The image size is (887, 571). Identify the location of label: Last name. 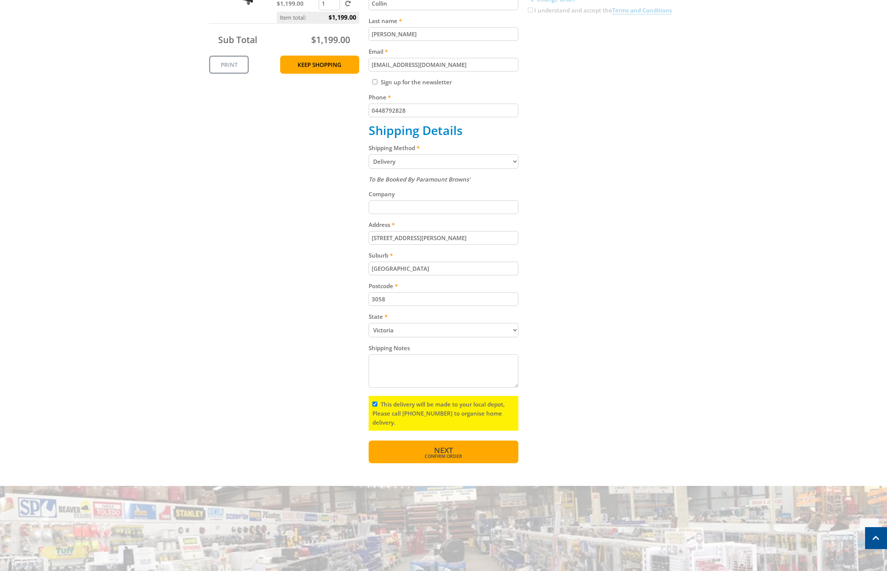
(443, 21).